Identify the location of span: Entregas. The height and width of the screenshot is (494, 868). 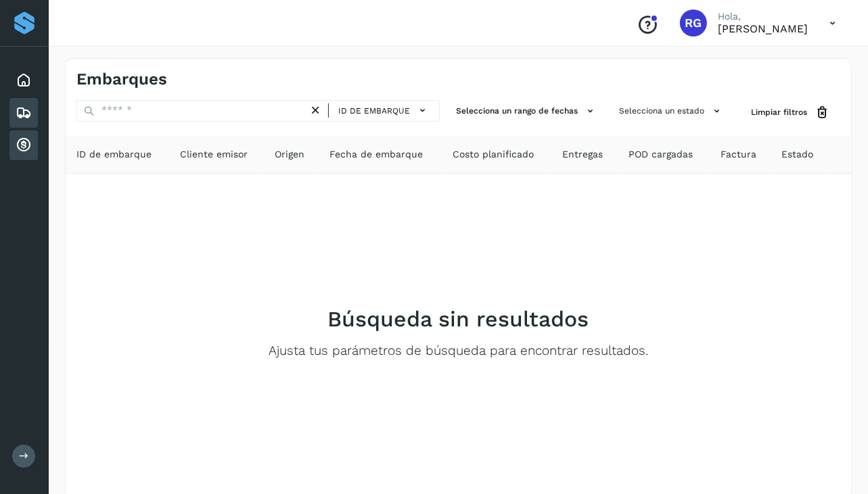
(582, 154).